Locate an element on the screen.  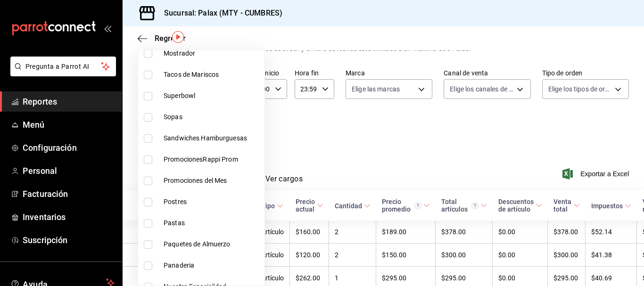
span: PromocionesRappi Prom is located at coordinates (212, 159).